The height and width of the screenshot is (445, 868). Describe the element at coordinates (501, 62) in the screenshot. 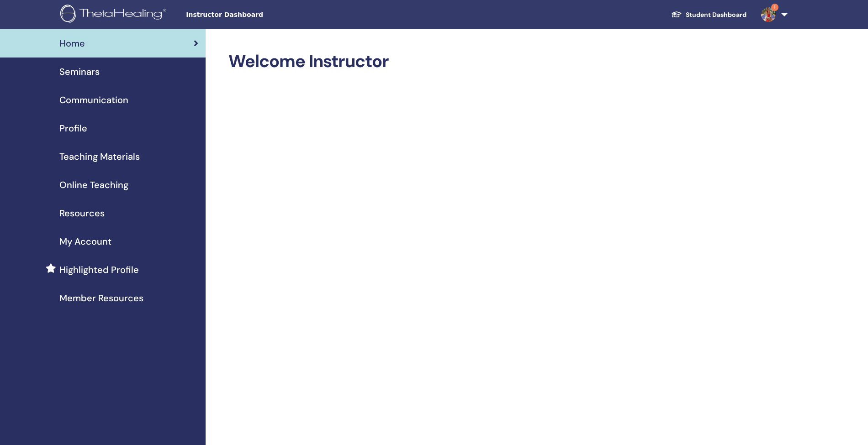

I see `h2: Welcome Instructor` at that location.